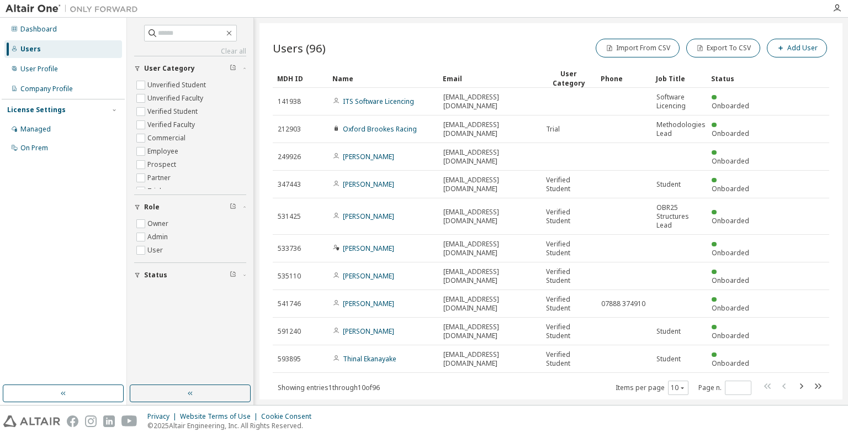 The height and width of the screenshot is (437, 848). Describe the element at coordinates (109, 421) in the screenshot. I see `img: linkedin.svg` at that location.